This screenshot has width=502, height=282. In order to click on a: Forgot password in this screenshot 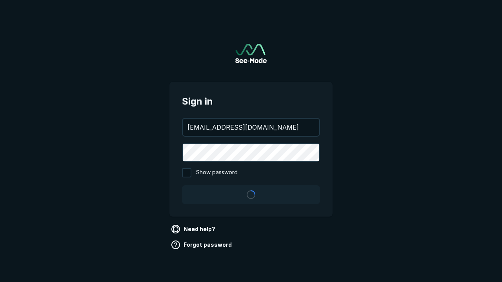, I will do `click(202, 245)`.